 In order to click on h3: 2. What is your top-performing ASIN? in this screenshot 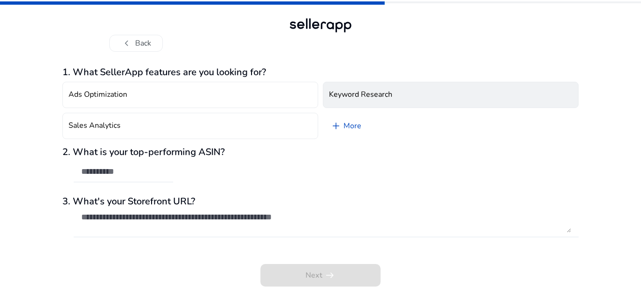, I will do `click(320, 152)`.